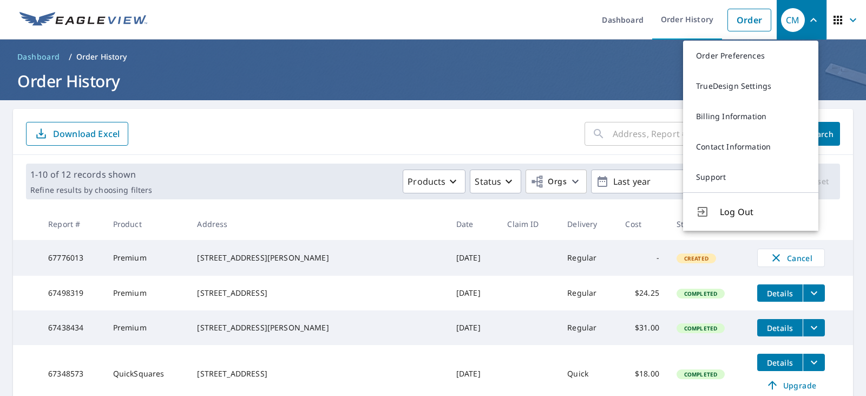 The width and height of the screenshot is (866, 396). What do you see at coordinates (708, 224) in the screenshot?
I see `th: Status` at bounding box center [708, 224].